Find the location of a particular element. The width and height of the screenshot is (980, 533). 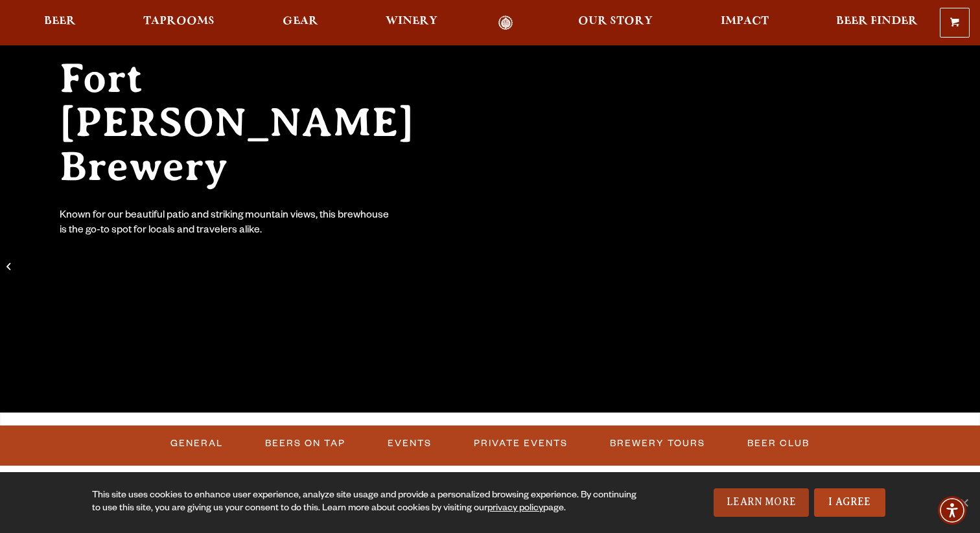

span: Gear is located at coordinates (300, 21).